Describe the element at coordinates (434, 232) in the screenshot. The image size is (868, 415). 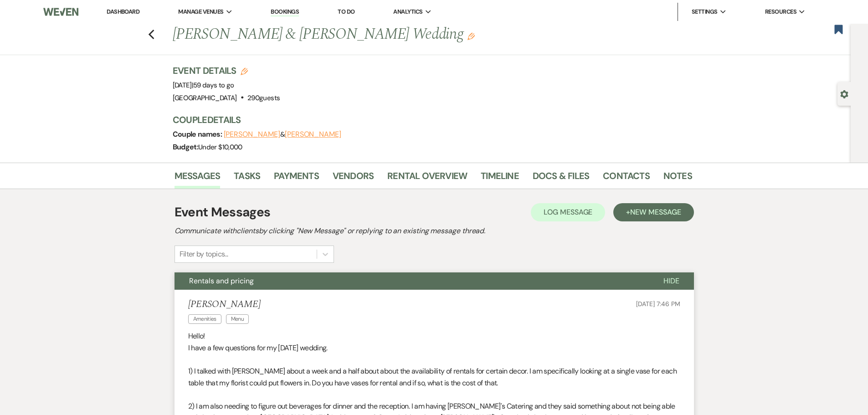
I see `h2: Communicate with clients by clicking "New Message" or replying to an existing message thread.` at that location.